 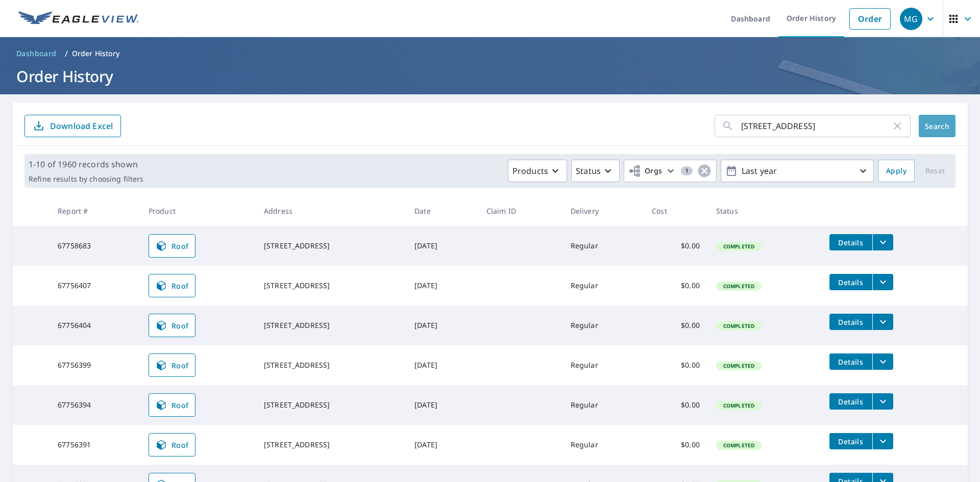 I want to click on td: 67756407, so click(x=95, y=285).